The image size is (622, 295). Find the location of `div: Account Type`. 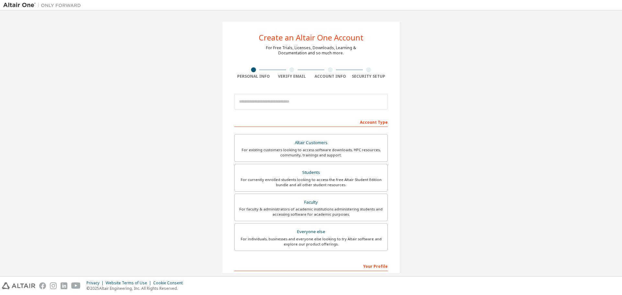

div: Account Type is located at coordinates (311, 122).